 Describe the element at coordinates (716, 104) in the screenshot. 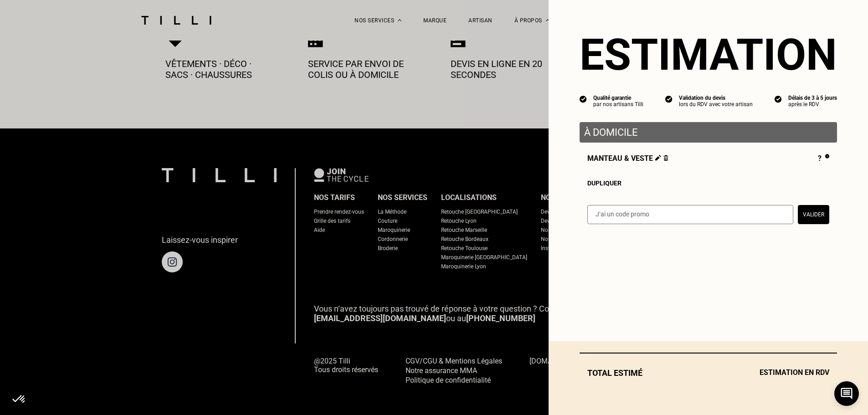

I see `div: lors du RDV avec votre artisan` at that location.